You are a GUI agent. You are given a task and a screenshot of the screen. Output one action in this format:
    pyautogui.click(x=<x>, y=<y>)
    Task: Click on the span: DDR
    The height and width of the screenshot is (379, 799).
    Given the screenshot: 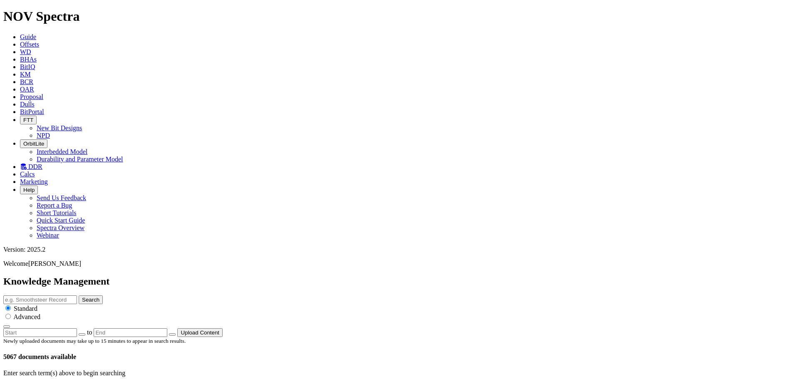 What is the action you would take?
    pyautogui.click(x=35, y=166)
    